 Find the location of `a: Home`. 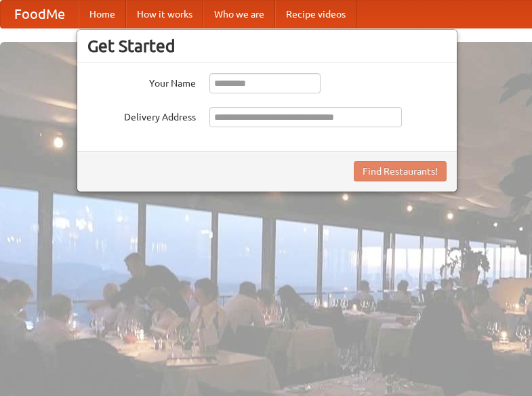

a: Home is located at coordinates (103, 14).